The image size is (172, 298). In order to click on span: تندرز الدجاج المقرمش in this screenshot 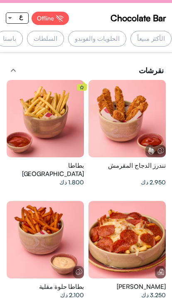, I will do `click(137, 165)`.